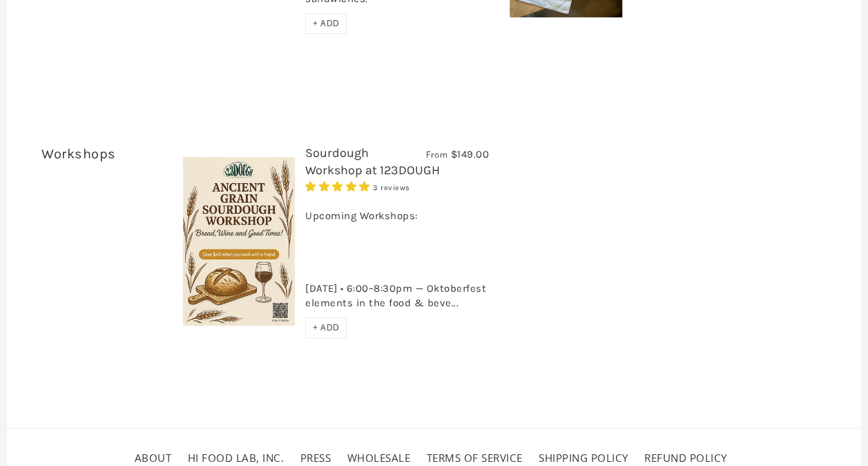  What do you see at coordinates (339, 187) in the screenshot?
I see `span: 5.00 stars` at bounding box center [339, 187].